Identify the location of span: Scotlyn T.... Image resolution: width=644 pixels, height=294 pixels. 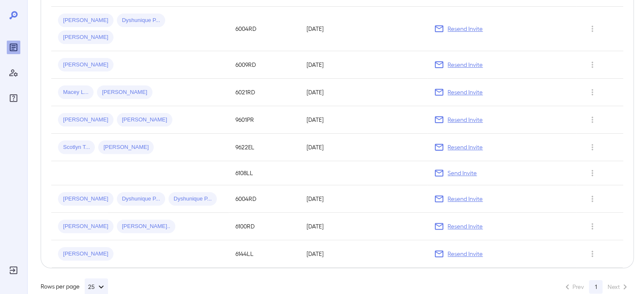
(76, 147).